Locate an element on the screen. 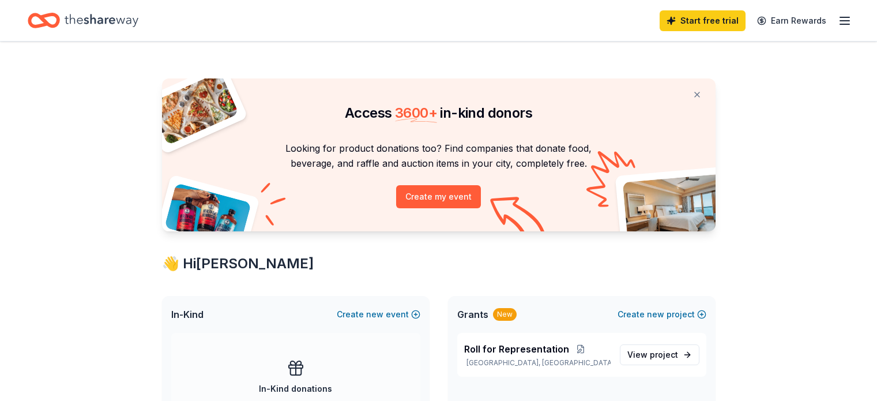 The width and height of the screenshot is (877, 401). div: New is located at coordinates (504, 314).